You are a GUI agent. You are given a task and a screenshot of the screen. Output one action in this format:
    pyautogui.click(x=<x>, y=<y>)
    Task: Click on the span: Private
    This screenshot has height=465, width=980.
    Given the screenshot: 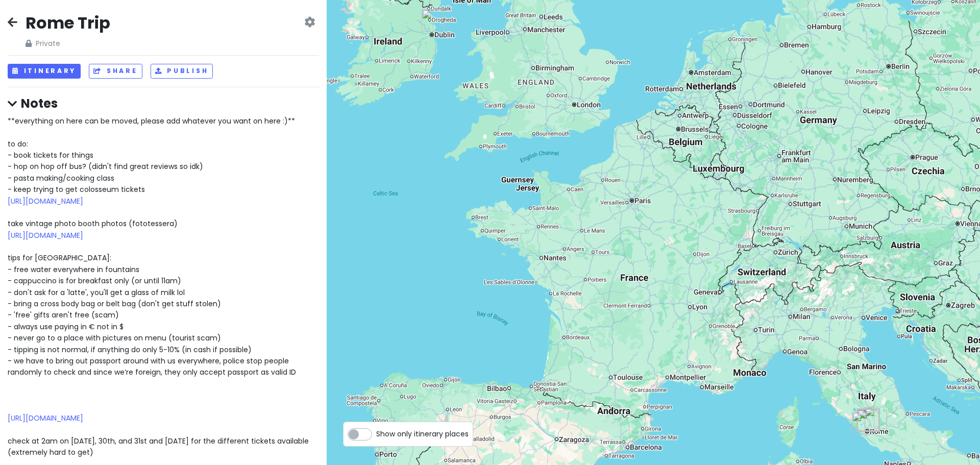 What is the action you would take?
    pyautogui.click(x=68, y=44)
    